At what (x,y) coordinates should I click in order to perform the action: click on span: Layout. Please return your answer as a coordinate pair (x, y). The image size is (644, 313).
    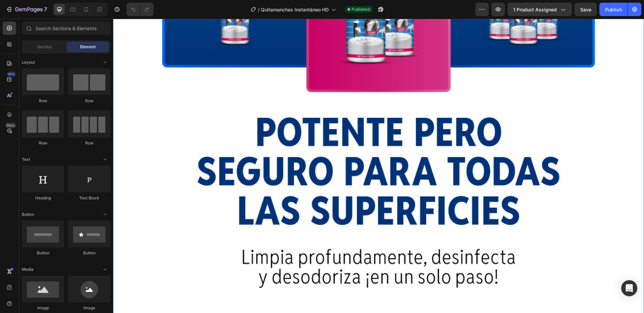
    Looking at the image, I should click on (28, 63).